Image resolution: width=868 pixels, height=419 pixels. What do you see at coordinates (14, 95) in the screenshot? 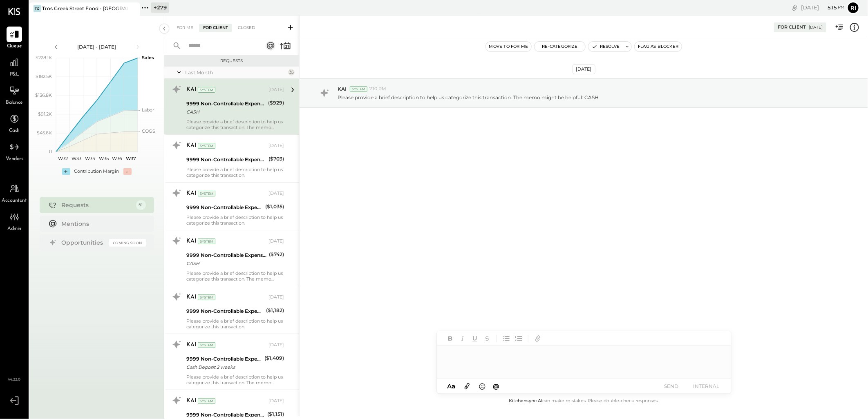
I see `a: Balance` at bounding box center [14, 95].